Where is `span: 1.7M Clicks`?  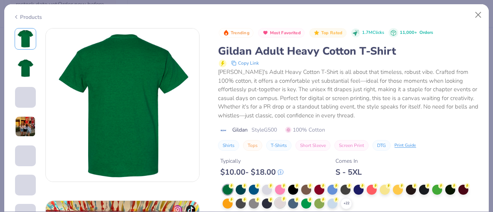
span: 1.7M Clicks is located at coordinates (373, 33).